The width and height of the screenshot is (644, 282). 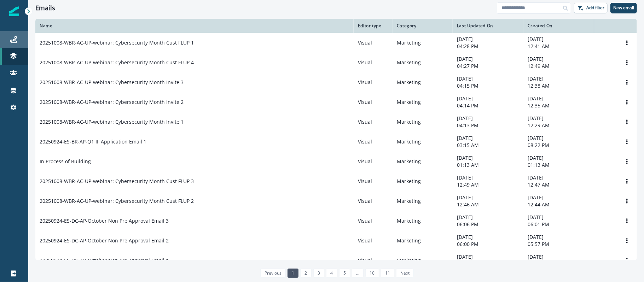 What do you see at coordinates (14, 11) in the screenshot?
I see `img: Inflection` at bounding box center [14, 11].